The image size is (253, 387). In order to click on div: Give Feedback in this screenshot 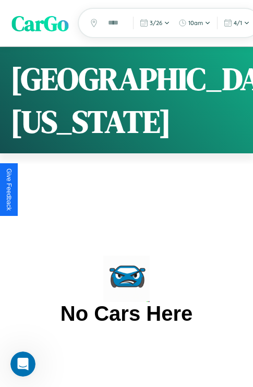, I will do `click(9, 189)`.